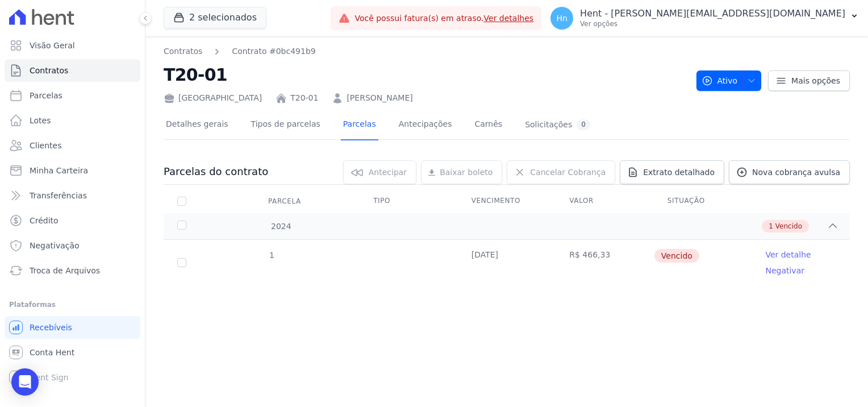 This screenshot has height=407, width=868. Describe the element at coordinates (604, 201) in the screenshot. I see `th: Valor` at that location.